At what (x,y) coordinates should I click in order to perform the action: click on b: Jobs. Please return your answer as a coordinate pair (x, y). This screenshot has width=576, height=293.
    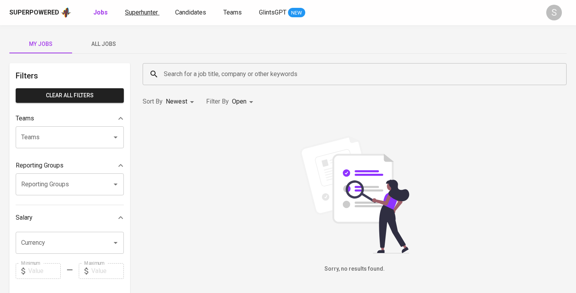
    Looking at the image, I should click on (100, 12).